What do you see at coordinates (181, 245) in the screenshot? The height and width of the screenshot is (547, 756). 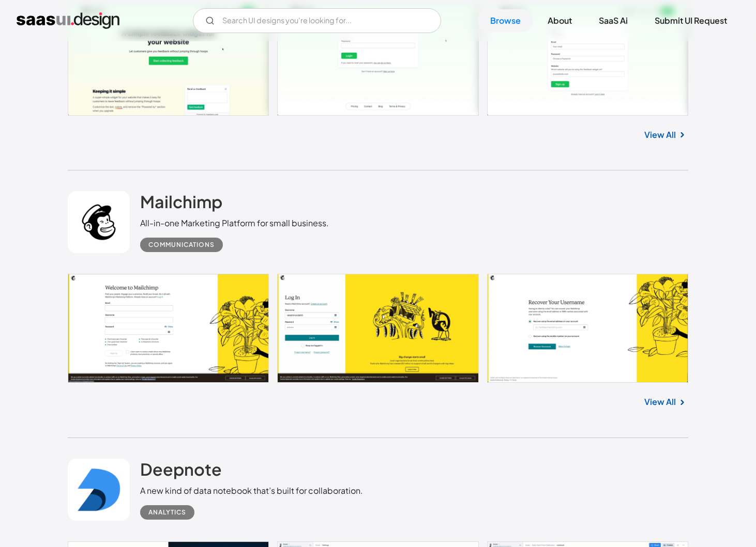 I see `div: Communications` at bounding box center [181, 245].